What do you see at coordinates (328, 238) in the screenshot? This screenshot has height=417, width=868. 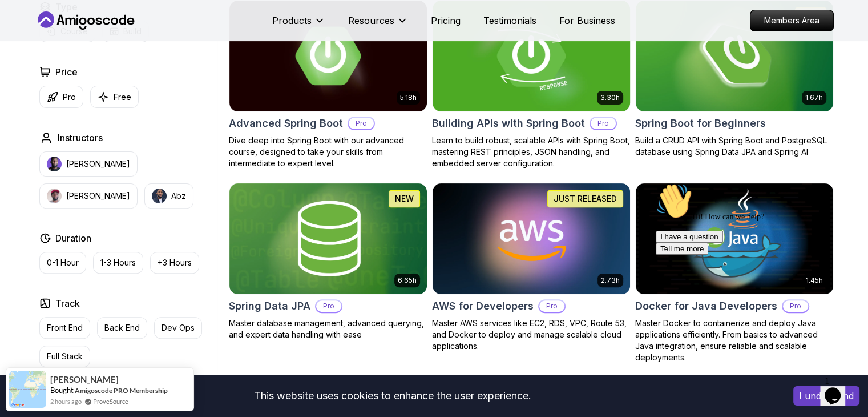 I see `img: Spring Data JPA card` at bounding box center [328, 238].